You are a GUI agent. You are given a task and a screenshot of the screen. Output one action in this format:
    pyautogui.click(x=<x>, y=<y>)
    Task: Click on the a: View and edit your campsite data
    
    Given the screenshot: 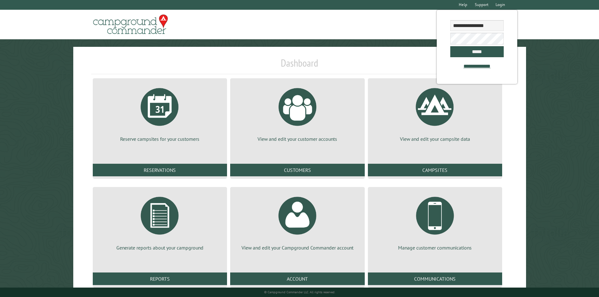 What is the action you would take?
    pyautogui.click(x=435, y=113)
    